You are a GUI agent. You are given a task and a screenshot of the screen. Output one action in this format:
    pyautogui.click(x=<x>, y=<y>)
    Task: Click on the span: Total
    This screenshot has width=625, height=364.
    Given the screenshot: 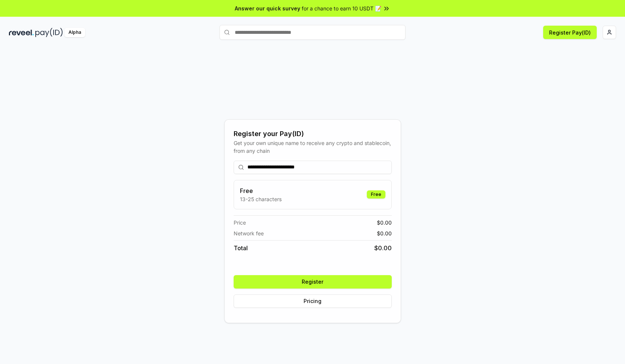 What is the action you would take?
    pyautogui.click(x=241, y=248)
    